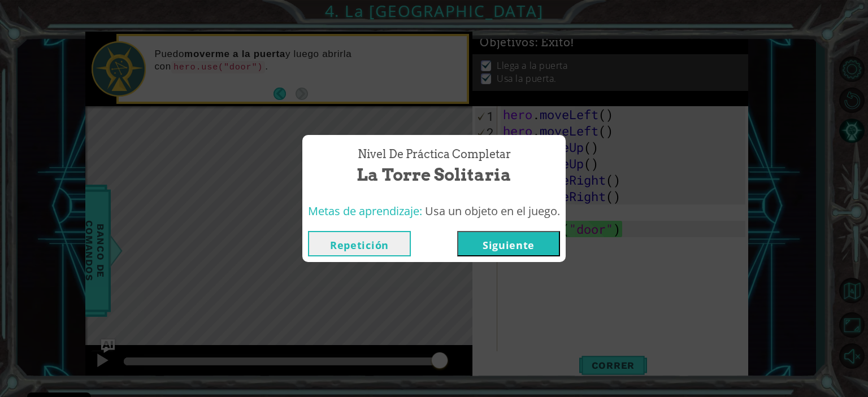 This screenshot has width=868, height=397. Describe the element at coordinates (434, 154) in the screenshot. I see `span: Nivel de Práctica Completar` at that location.